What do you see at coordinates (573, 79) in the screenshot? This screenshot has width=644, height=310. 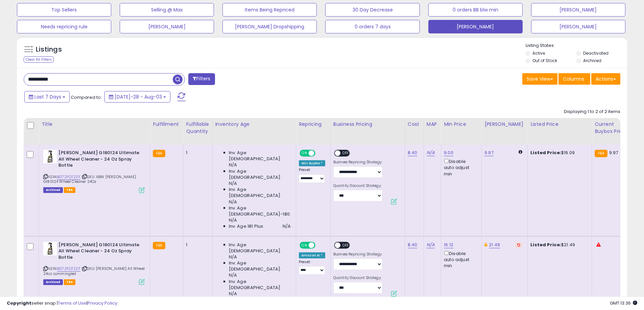 I see `span: Columns` at bounding box center [573, 79].